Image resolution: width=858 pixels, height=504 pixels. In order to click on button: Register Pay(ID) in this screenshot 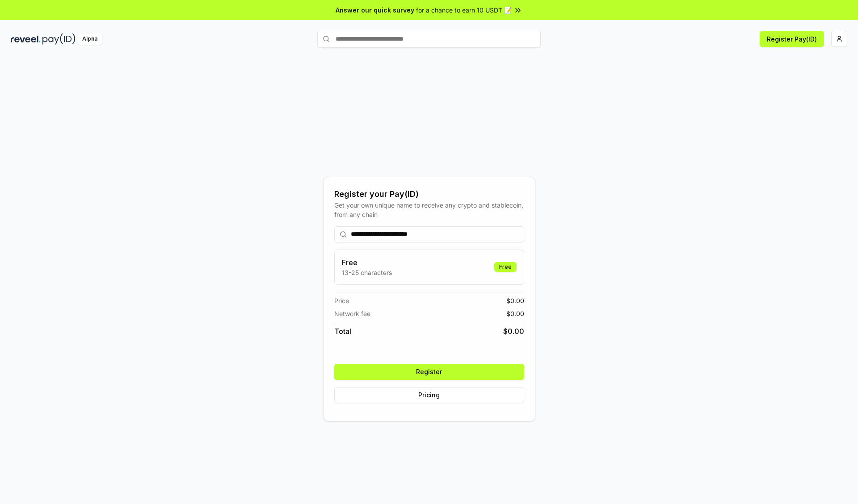, I will do `click(792, 39)`.